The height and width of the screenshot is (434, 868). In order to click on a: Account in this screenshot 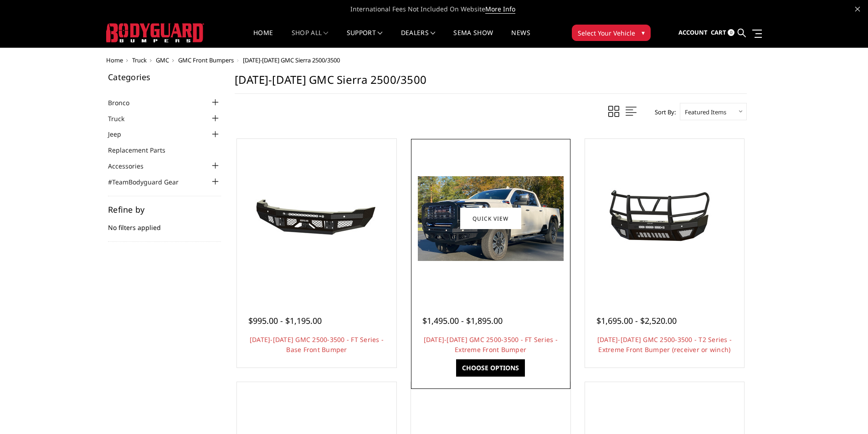, I will do `click(693, 33)`.